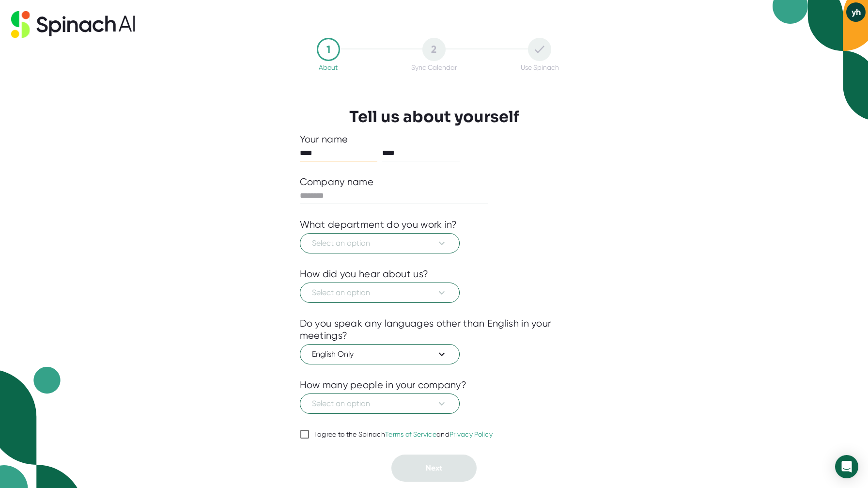 This screenshot has width=868, height=488. I want to click on div: Company name, so click(337, 182).